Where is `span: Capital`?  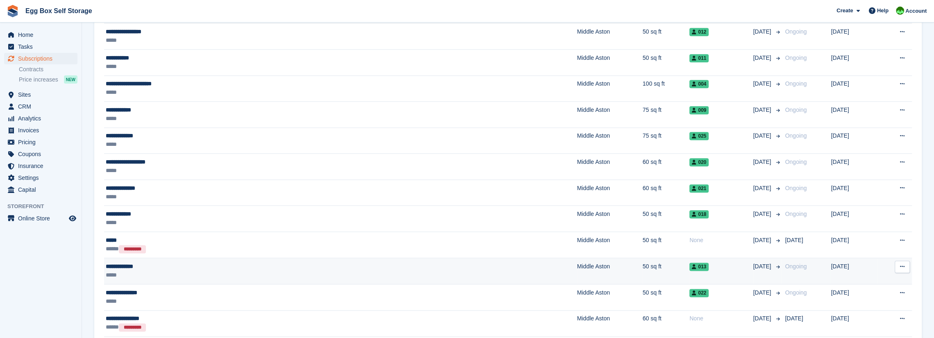
span: Capital is located at coordinates (43, 190).